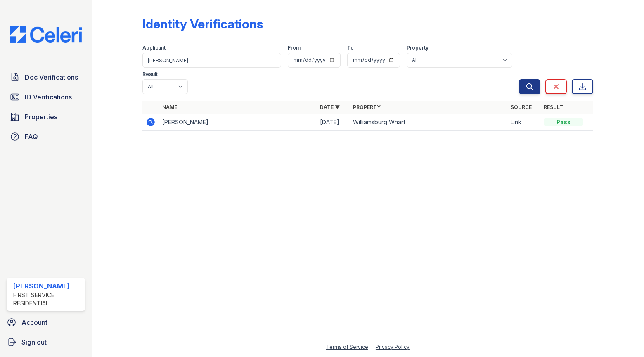 This screenshot has width=644, height=357. Describe the element at coordinates (330, 107) in the screenshot. I see `a: Date ▼` at that location.